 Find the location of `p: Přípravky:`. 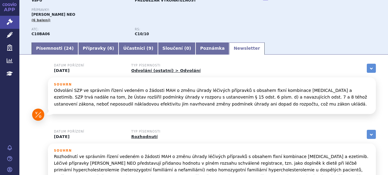

p: Přípravky: is located at coordinates (135, 10).